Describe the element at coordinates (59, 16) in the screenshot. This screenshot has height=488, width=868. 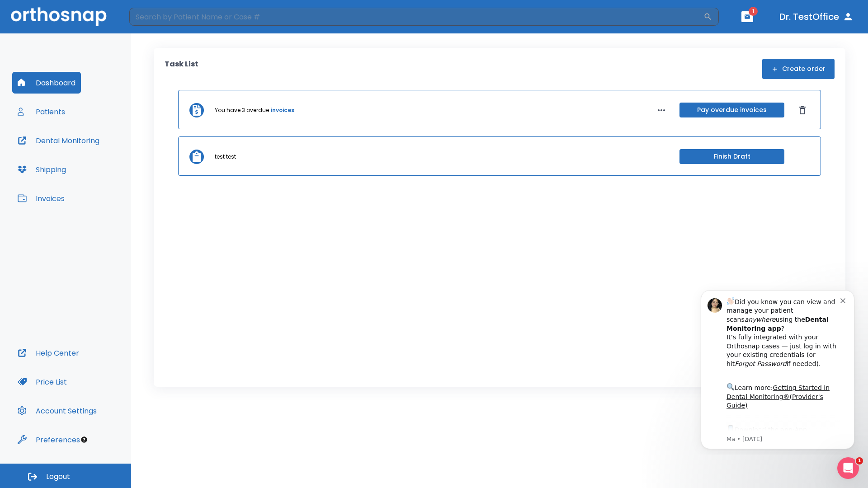
I see `img: Orthosnap` at that location.